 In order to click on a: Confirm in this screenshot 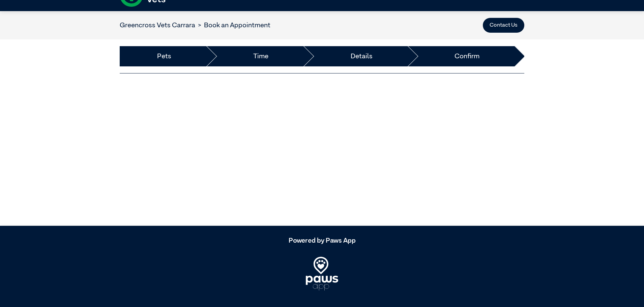, I will do `click(467, 57)`.